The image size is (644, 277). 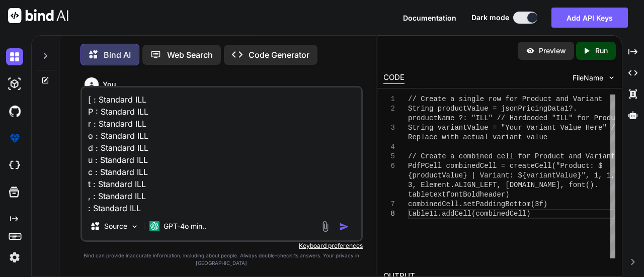 What do you see at coordinates (389, 108) in the screenshot?
I see `div: 2` at bounding box center [389, 108].